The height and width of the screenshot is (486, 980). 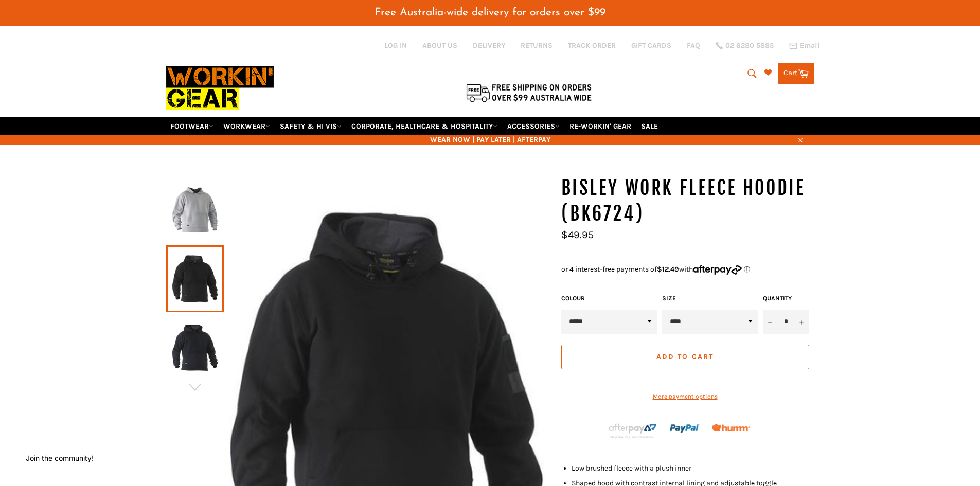 I want to click on a: ABOUT US, so click(x=440, y=45).